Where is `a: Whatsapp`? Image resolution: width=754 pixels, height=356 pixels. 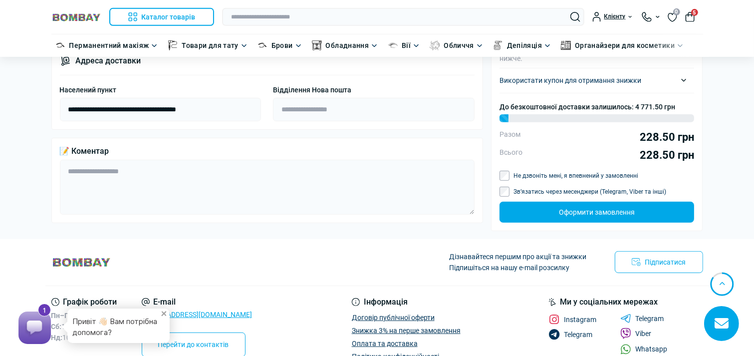 a: Whatsapp is located at coordinates (643, 349).